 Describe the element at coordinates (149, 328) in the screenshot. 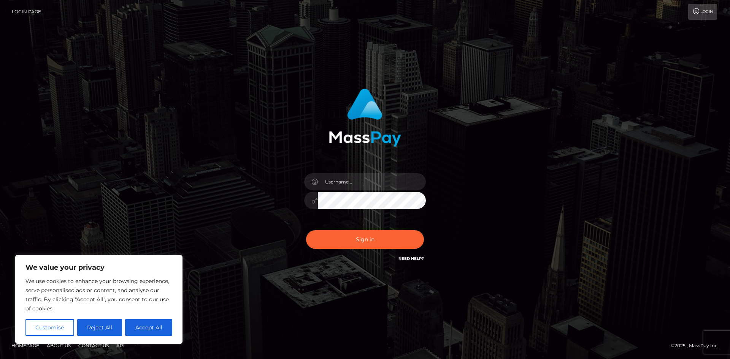

I see `button: Accept All` at that location.